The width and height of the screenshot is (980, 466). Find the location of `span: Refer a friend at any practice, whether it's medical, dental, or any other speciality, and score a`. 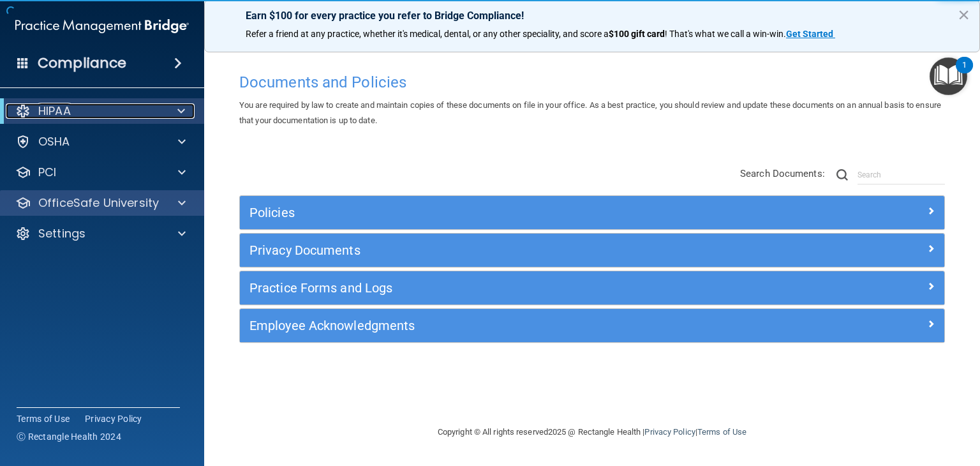

span: Refer a friend at any practice, whether it's medical, dental, or any other speciality, and score a is located at coordinates (427, 34).